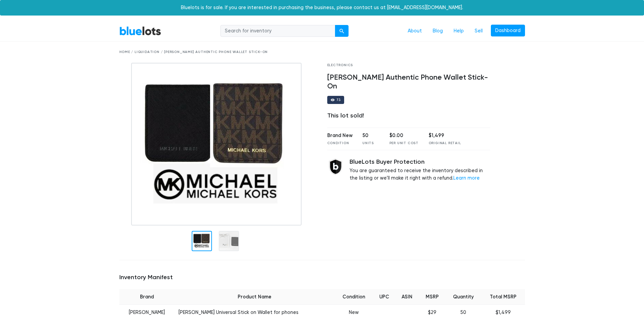 This screenshot has width=644, height=319. I want to click on a: Dashboard, so click(507, 31).